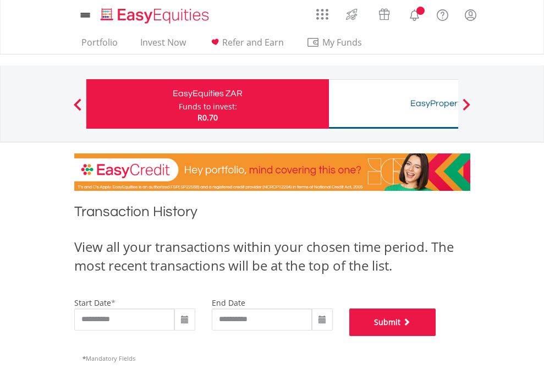 This screenshot has height=369, width=544. I want to click on span: Refer and Earn, so click(253, 42).